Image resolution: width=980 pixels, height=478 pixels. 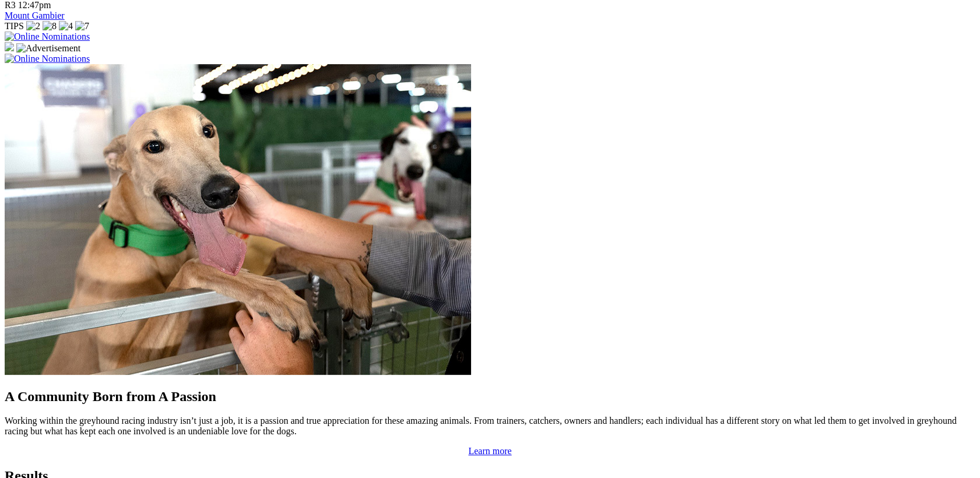 What do you see at coordinates (490, 427) in the screenshot?
I see `p: Working within the greyhound racing industry isn’t just a job, it is a passion and true appreciat...` at bounding box center [490, 427].